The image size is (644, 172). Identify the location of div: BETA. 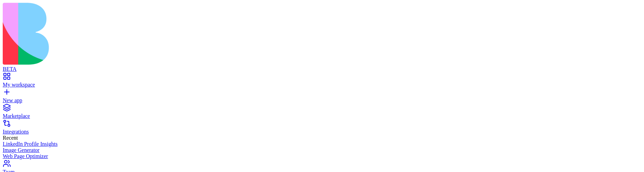
(322, 69).